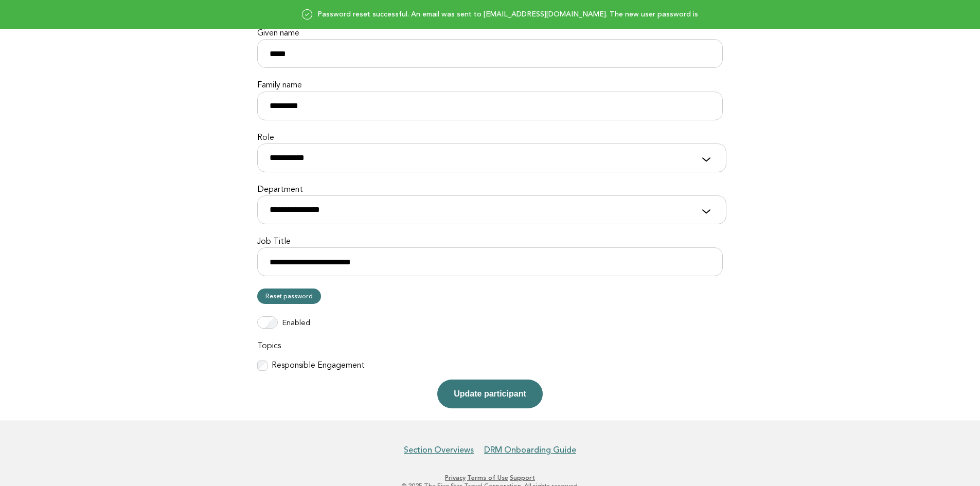  What do you see at coordinates (530, 450) in the screenshot?
I see `a: DRM Onboarding Guide` at bounding box center [530, 450].